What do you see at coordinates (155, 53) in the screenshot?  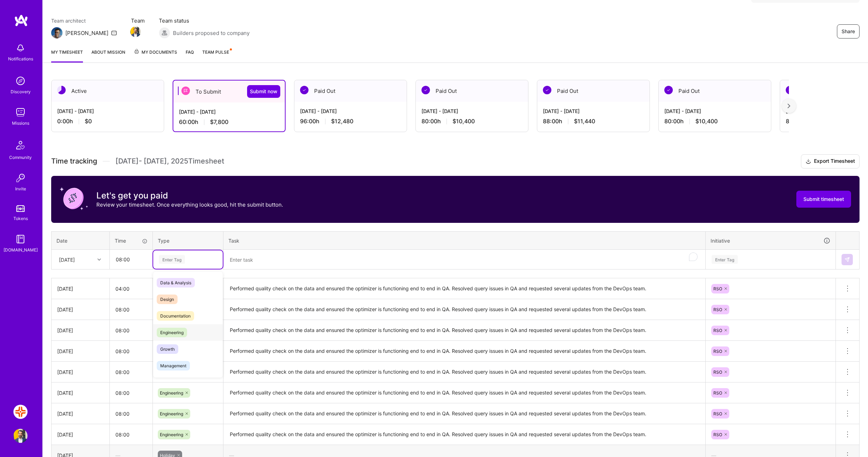 I see `span: My Documents` at bounding box center [155, 53].